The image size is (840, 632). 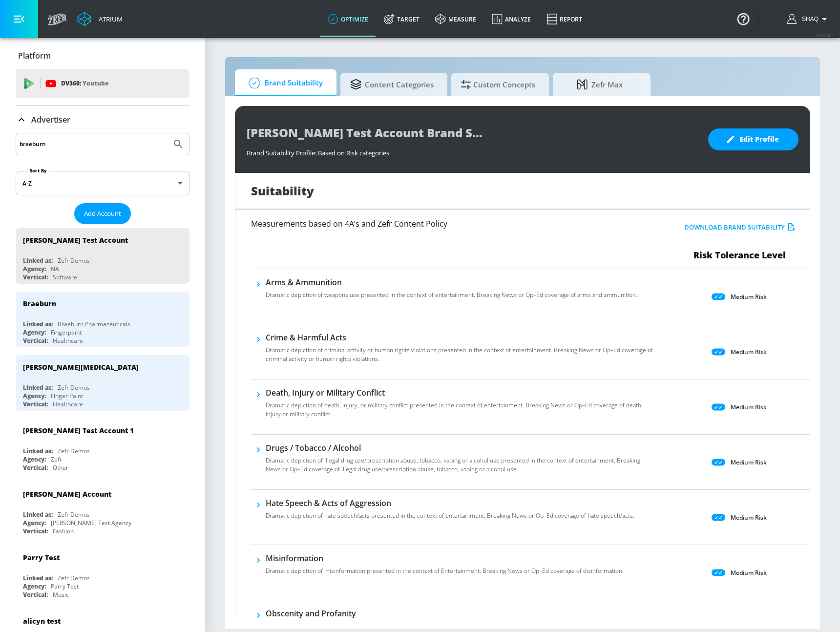 What do you see at coordinates (753, 139) in the screenshot?
I see `span: Edit Profile` at bounding box center [753, 139].